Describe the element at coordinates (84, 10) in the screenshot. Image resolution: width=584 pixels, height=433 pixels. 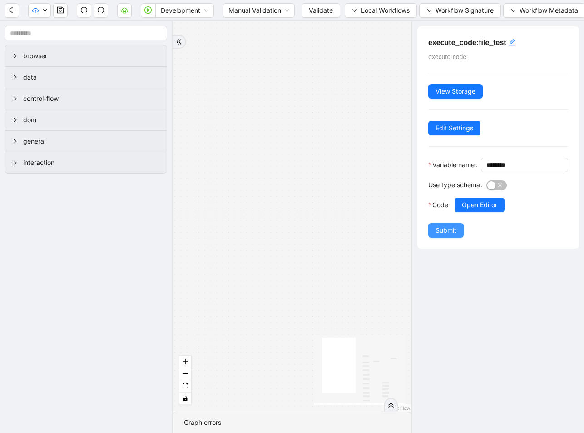
I see `button: undo` at that location.